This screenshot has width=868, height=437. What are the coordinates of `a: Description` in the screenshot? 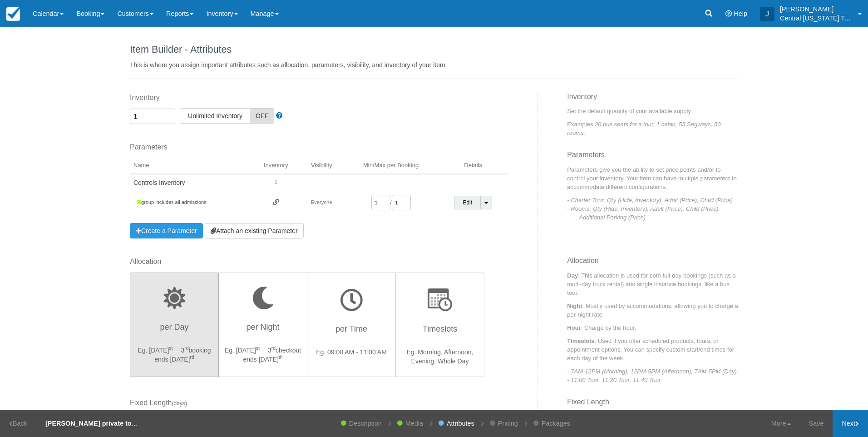 It's located at (366, 424).